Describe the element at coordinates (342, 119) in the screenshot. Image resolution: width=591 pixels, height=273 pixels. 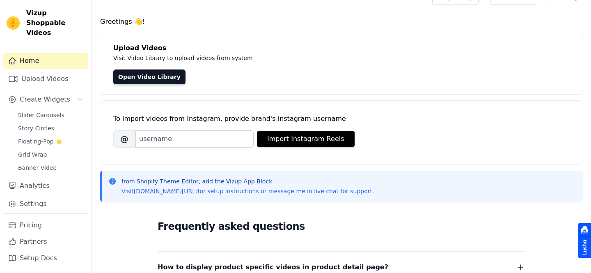
I see `div: To import videos from Instagram, provide brand's instagram username` at that location.